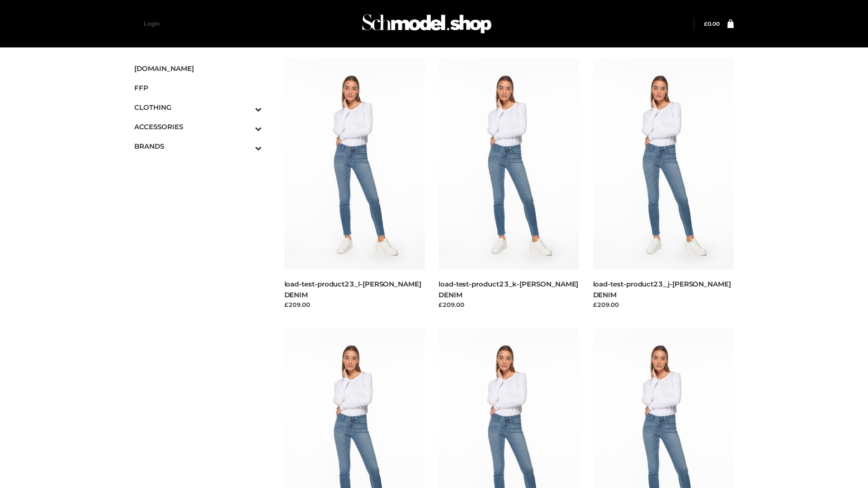  Describe the element at coordinates (198, 127) in the screenshot. I see `a: ACCESSORIESToggle Submenu` at that location.